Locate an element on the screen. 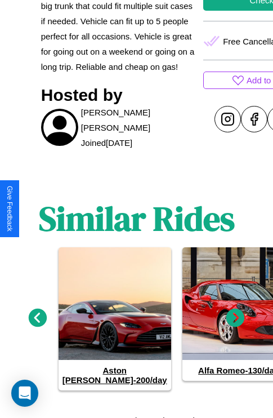 This screenshot has height=418, width=273. h3: Hosted by is located at coordinates (120, 95).